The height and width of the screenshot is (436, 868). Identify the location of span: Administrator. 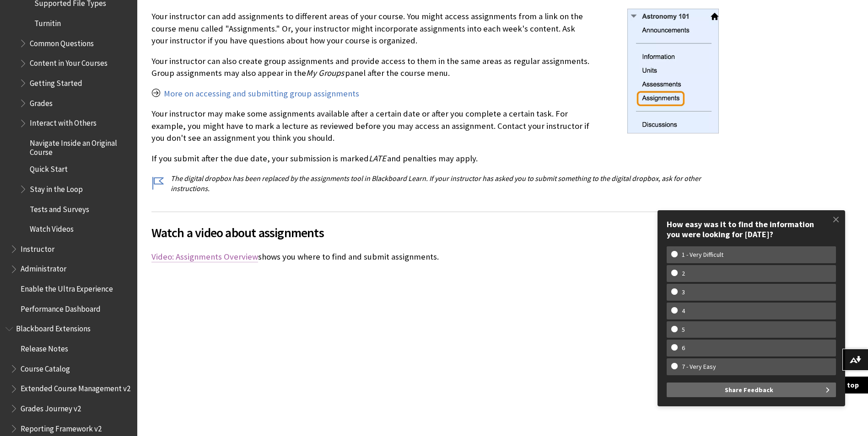
(43, 267).